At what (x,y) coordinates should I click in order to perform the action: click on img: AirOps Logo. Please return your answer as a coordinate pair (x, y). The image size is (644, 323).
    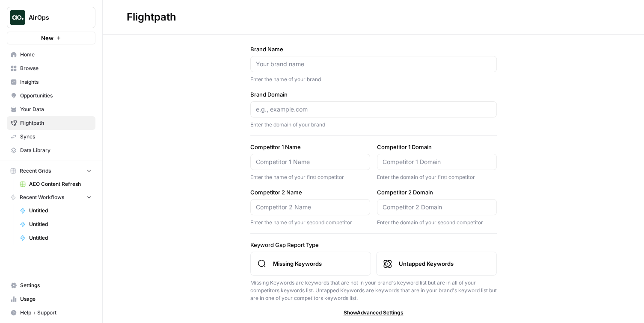
    Looking at the image, I should click on (18, 18).